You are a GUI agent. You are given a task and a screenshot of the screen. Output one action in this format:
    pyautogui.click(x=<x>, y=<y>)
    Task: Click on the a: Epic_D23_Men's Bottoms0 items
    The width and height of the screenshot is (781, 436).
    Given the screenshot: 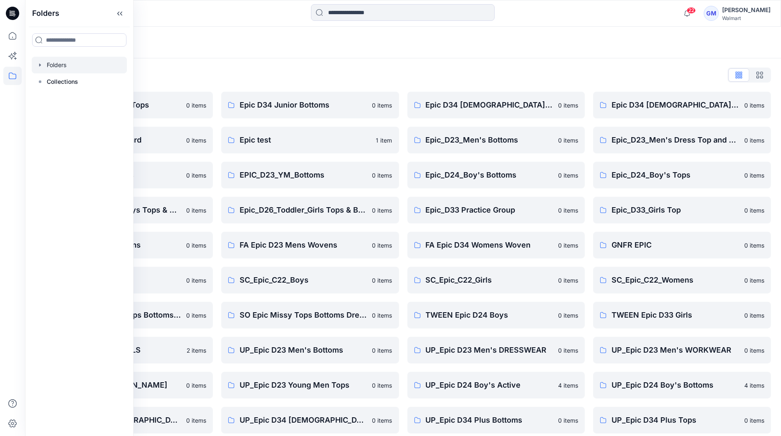 What is the action you would take?
    pyautogui.click(x=496, y=140)
    